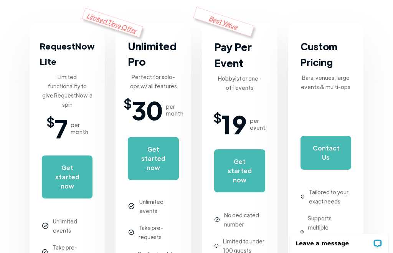  What do you see at coordinates (234, 124) in the screenshot?
I see `span: 19` at bounding box center [234, 124].